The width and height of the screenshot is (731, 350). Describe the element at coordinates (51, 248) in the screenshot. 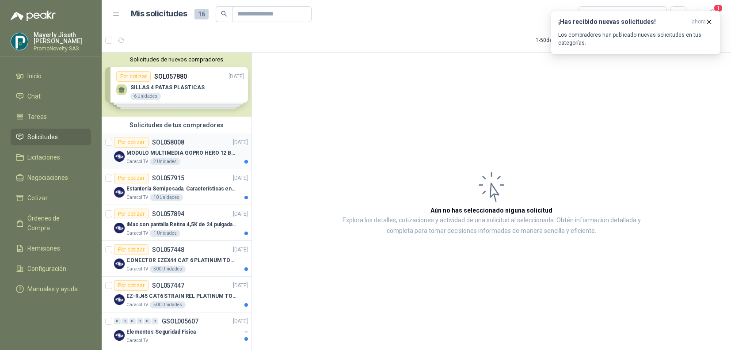

I see `a: Remisiones` at that location.